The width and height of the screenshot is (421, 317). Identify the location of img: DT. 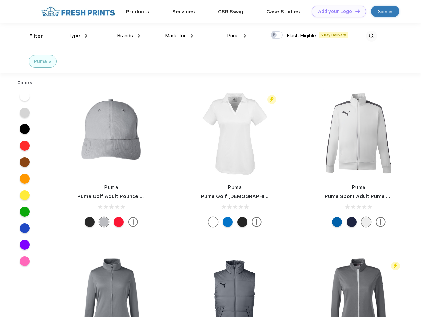
(357, 11).